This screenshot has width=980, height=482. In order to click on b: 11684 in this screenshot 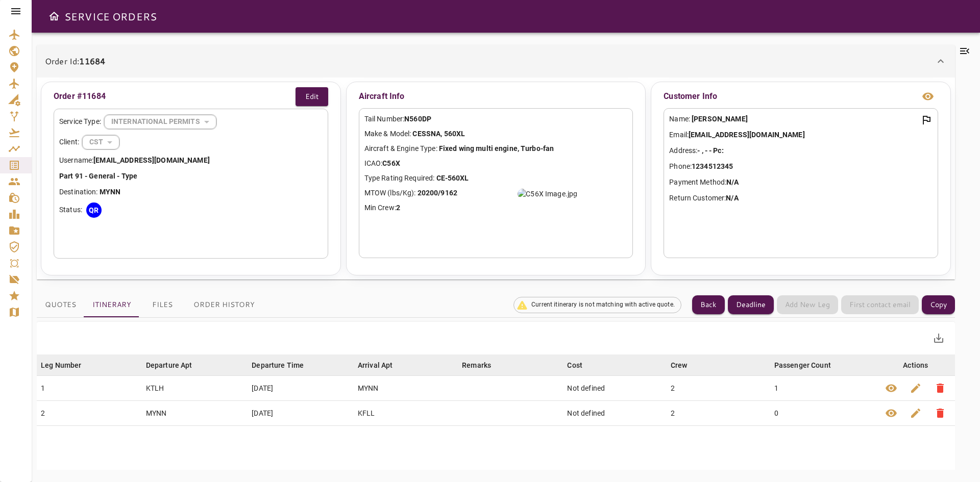, I will do `click(92, 61)`.